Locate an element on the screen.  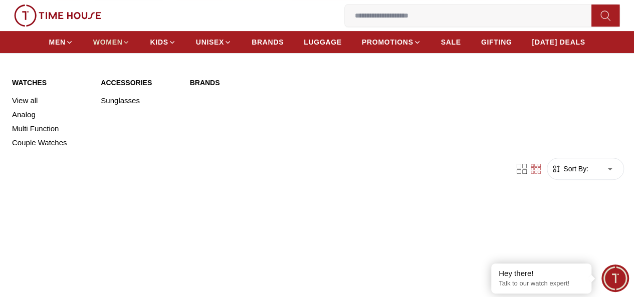
a: Watches is located at coordinates (50, 83).